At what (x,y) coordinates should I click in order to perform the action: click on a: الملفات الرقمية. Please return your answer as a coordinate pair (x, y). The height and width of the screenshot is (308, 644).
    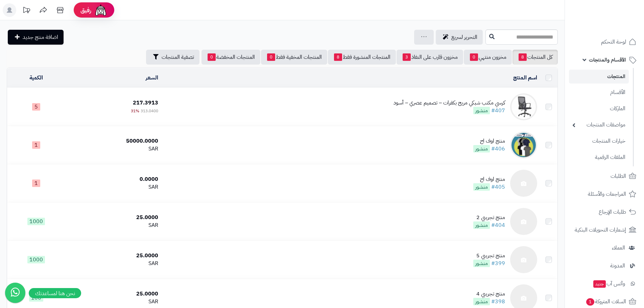
    Looking at the image, I should click on (599, 157).